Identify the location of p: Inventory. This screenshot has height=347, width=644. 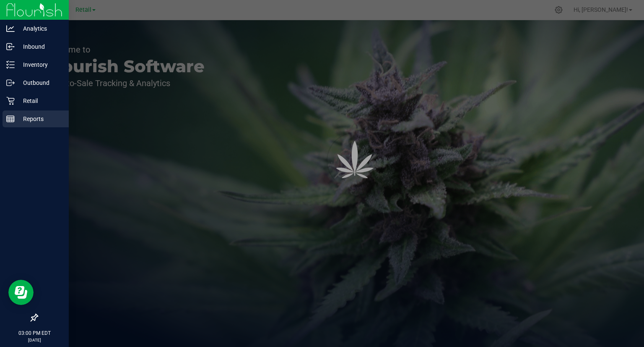
(40, 65).